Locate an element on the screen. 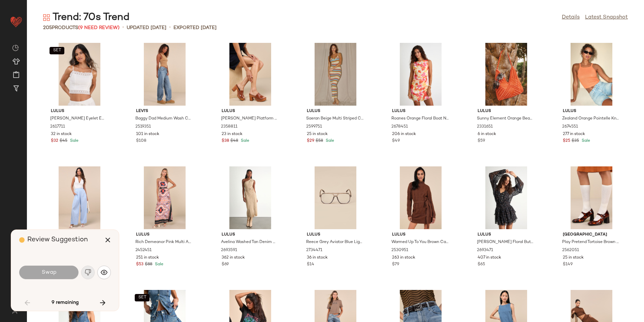 Image resolution: width=644 pixels, height=322 pixels. img: 12585981_2617711.jpg is located at coordinates (79, 74).